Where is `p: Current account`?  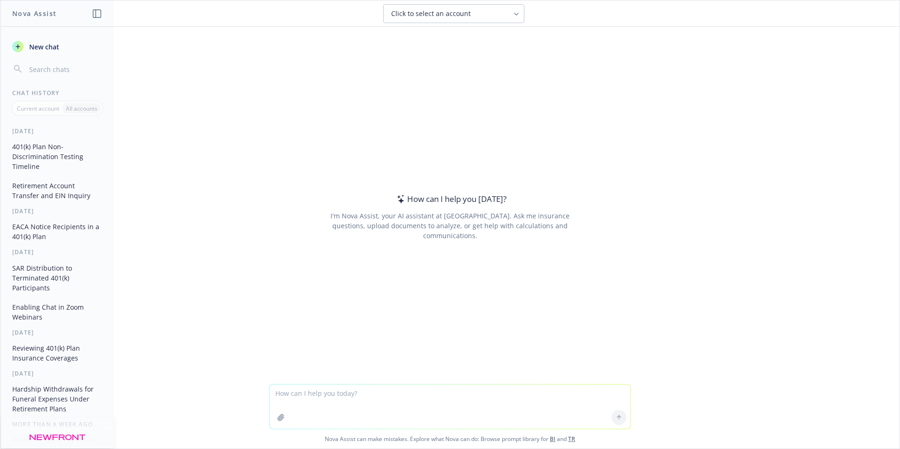
p: Current account is located at coordinates (38, 108).